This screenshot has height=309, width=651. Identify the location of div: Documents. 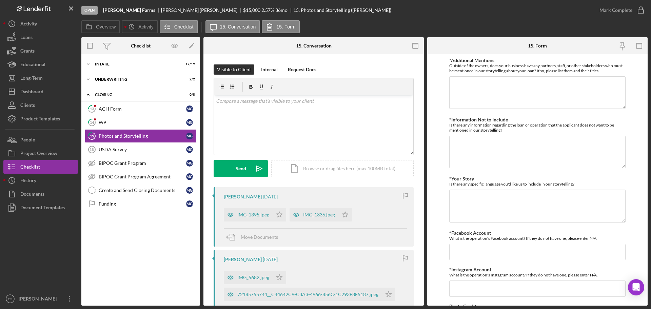
(32, 195).